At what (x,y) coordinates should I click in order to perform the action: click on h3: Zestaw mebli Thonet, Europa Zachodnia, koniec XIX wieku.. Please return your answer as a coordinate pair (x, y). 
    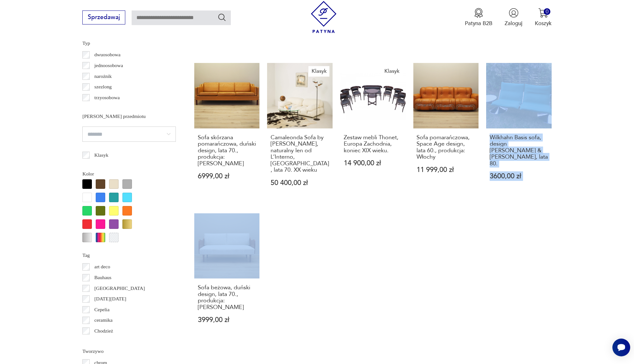
    Looking at the image, I should click on (373, 144).